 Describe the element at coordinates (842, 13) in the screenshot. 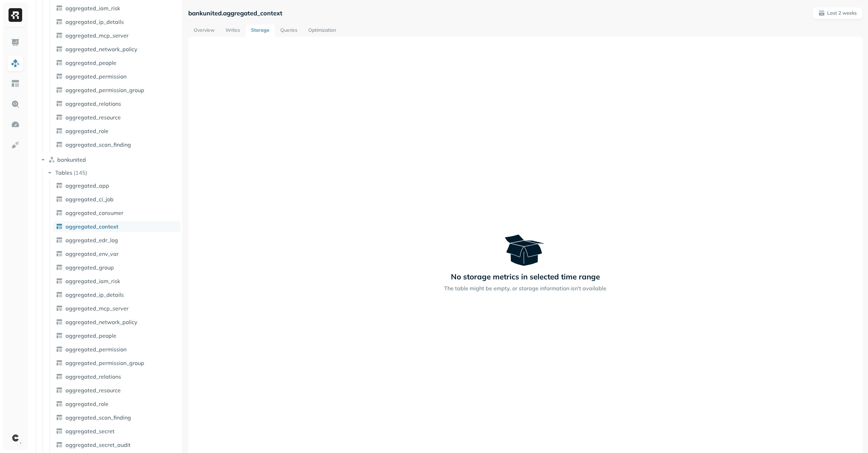

I see `p: Last 2 weeks` at that location.